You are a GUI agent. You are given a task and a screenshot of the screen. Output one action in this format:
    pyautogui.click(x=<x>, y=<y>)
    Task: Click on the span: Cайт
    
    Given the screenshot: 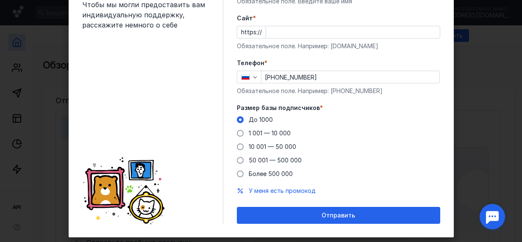 What is the action you would take?
    pyautogui.click(x=245, y=18)
    